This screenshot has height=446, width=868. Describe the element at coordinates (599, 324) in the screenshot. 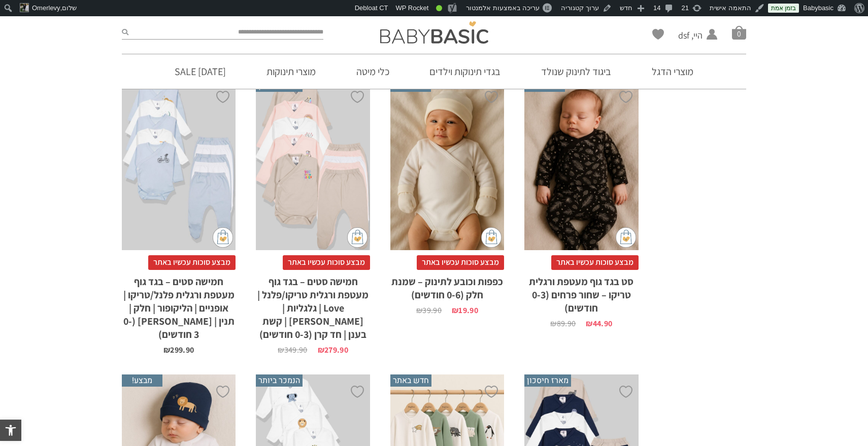

I see `bdi: 44.90` at that location.